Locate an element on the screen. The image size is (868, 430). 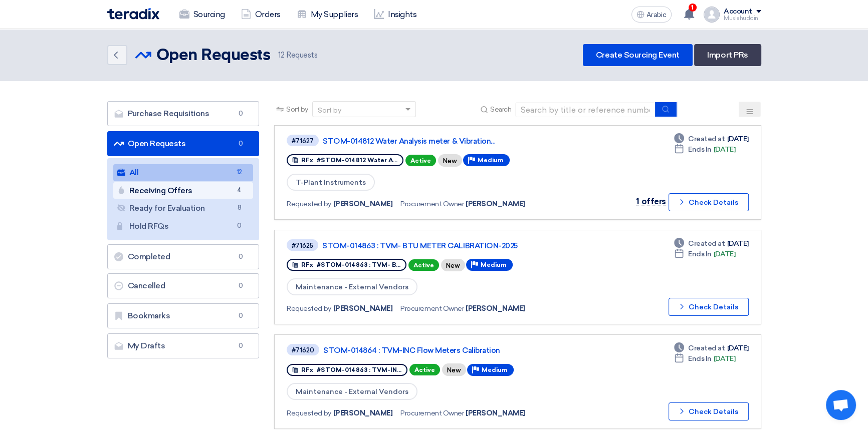
button: Arabic is located at coordinates (652, 14).